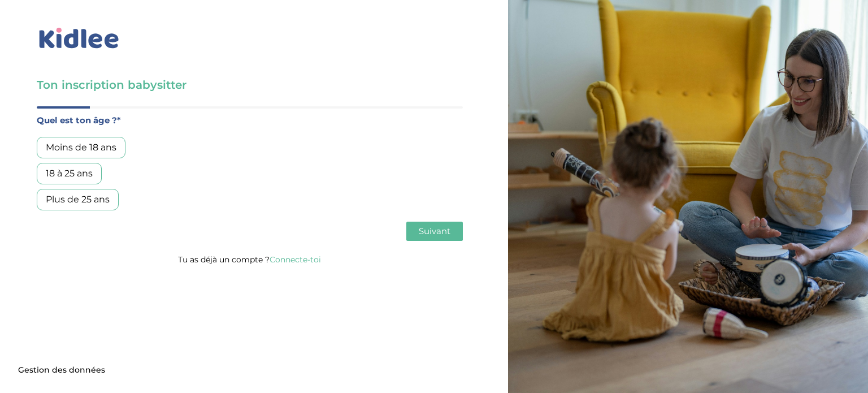 The width and height of the screenshot is (868, 393). What do you see at coordinates (435, 232) in the screenshot?
I see `button: Suivant` at bounding box center [435, 232].